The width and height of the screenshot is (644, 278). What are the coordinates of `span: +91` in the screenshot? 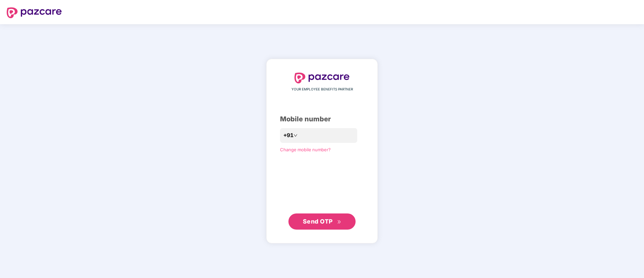 It's located at (288, 135).